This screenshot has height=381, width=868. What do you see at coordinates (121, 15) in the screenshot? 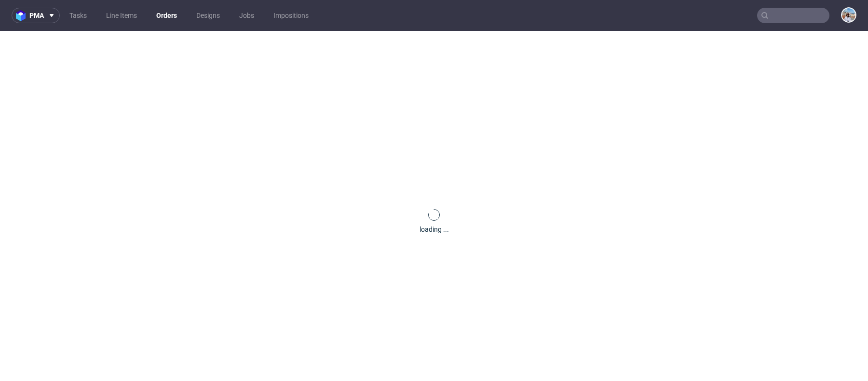
I see `a: Line Items` at bounding box center [121, 15].